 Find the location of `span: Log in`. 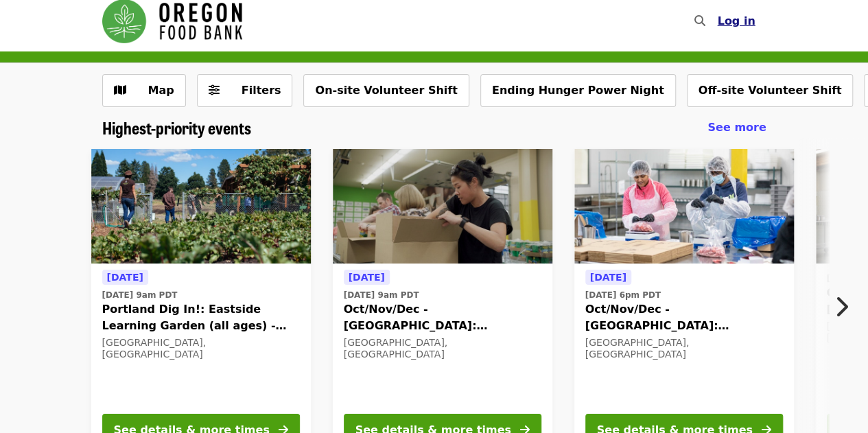

span: Log in is located at coordinates (736, 21).